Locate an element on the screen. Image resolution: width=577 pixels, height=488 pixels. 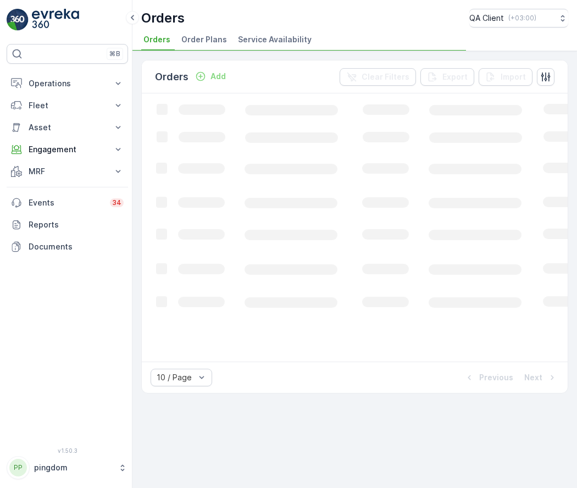
button: Asset is located at coordinates (67, 128).